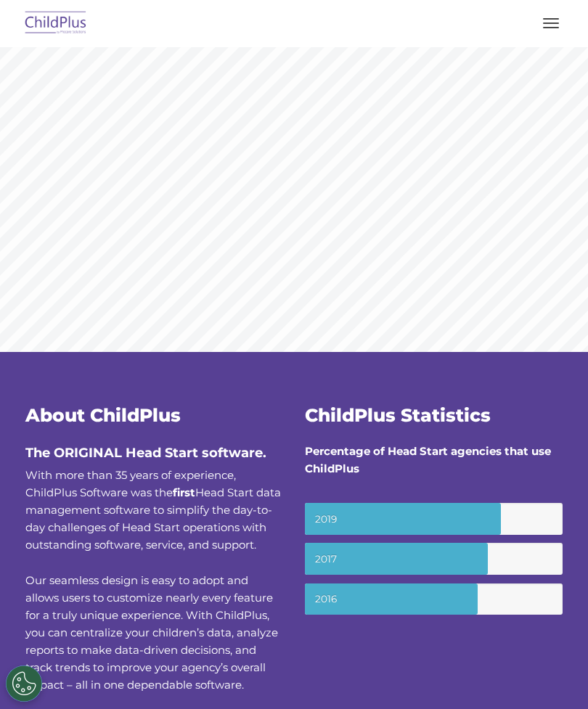 The width and height of the screenshot is (588, 709). What do you see at coordinates (183, 492) in the screenshot?
I see `b: first` at bounding box center [183, 492].